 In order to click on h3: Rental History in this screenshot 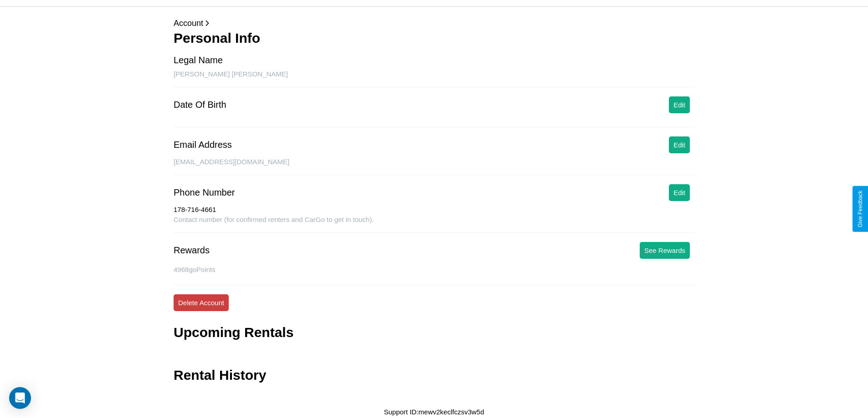, I will do `click(220, 376)`.